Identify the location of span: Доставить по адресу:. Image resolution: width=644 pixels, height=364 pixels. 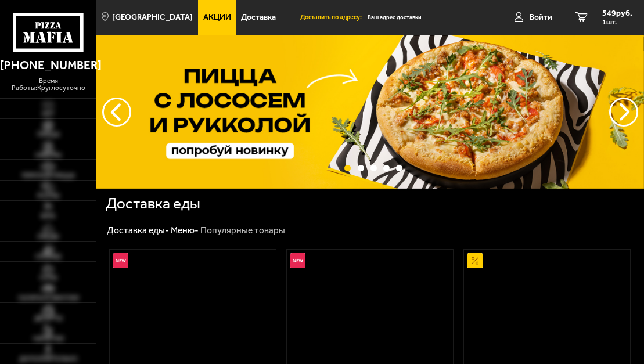
(334, 17).